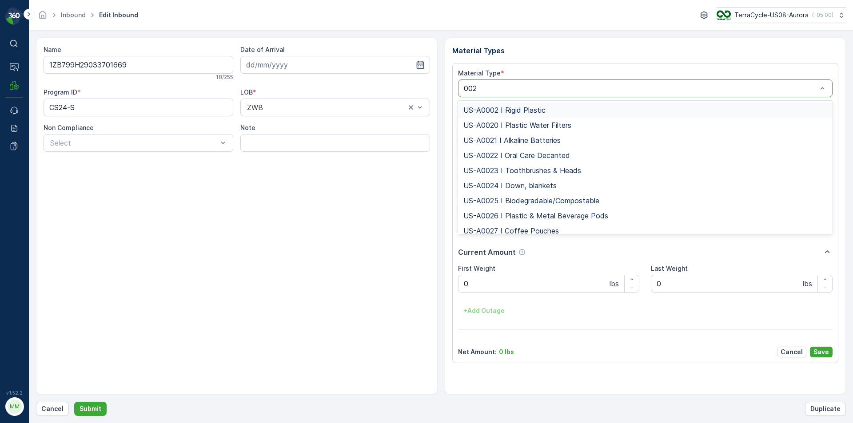  Describe the element at coordinates (134, 143) in the screenshot. I see `p: Select` at that location.